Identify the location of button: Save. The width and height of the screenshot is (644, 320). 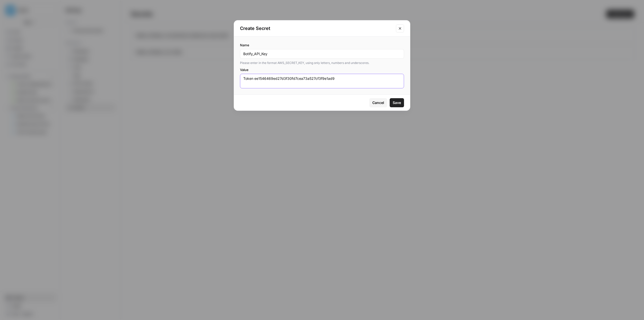
(397, 103).